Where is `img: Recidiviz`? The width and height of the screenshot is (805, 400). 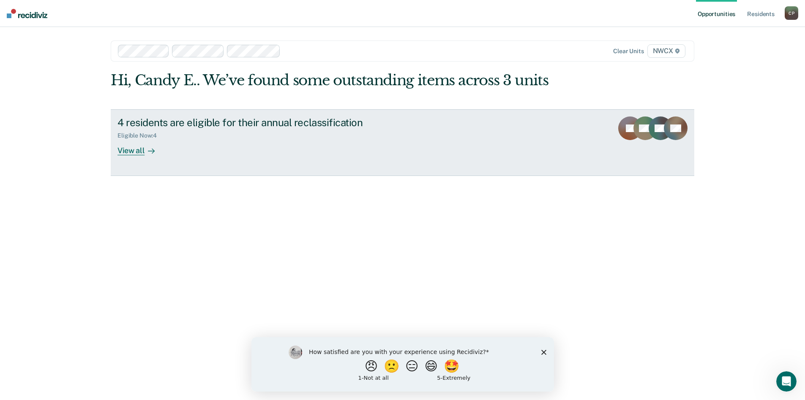 img: Recidiviz is located at coordinates (27, 14).